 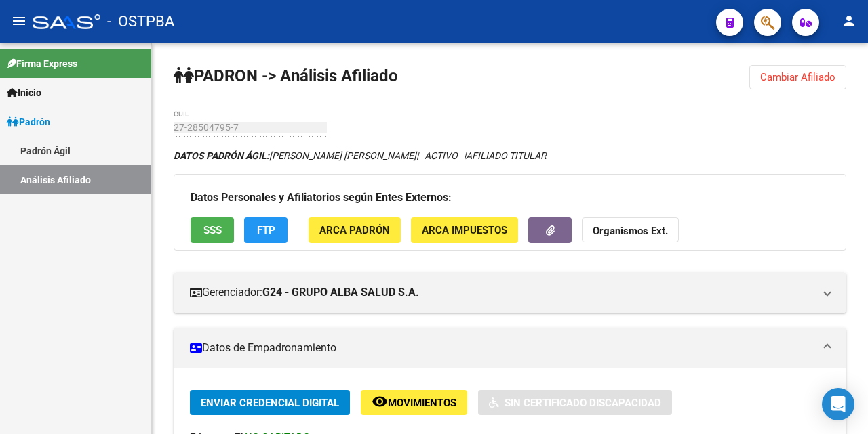 What do you see at coordinates (42, 63) in the screenshot?
I see `span: Firma Express` at bounding box center [42, 63].